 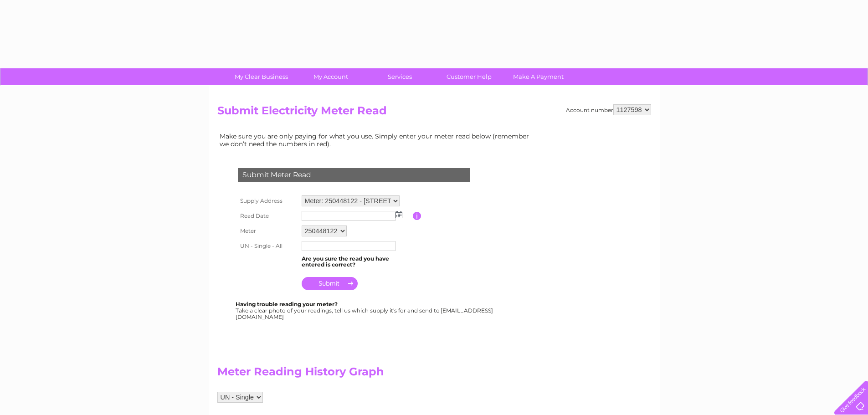 What do you see at coordinates (329, 283) in the screenshot?
I see `input: Submit` at bounding box center [329, 283].